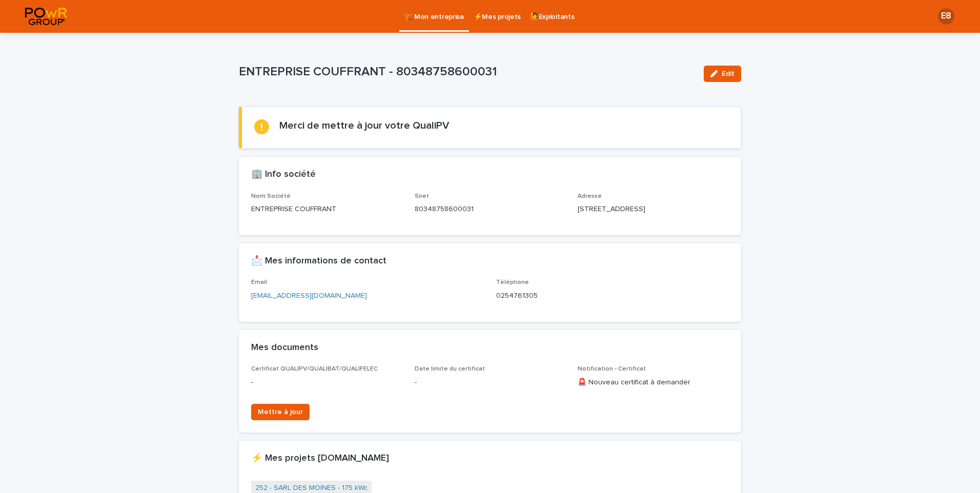 The image size is (980, 493). Describe the element at coordinates (613, 296) in the screenshot. I see `p: 0254761305` at that location.